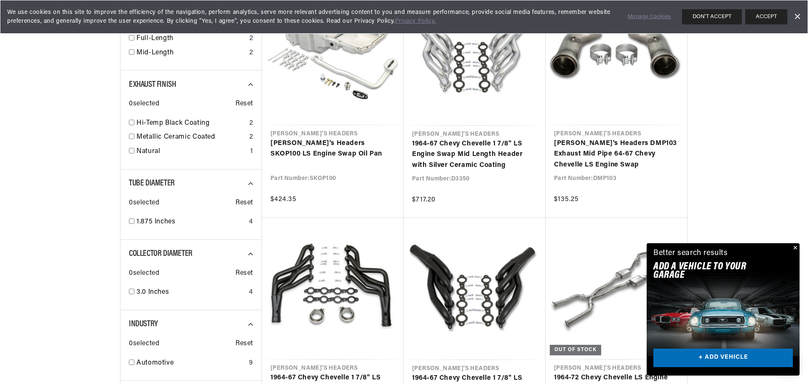 The width and height of the screenshot is (808, 384). I want to click on span: We use cookies on this site to improve the efficiency of the navigation, perform analytics, serve..., so click(311, 17).